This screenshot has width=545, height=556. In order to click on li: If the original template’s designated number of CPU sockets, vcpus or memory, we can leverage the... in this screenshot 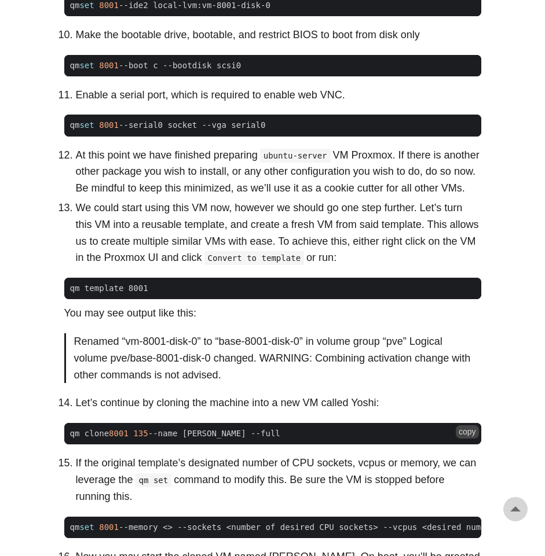, I will do `click(279, 480)`.